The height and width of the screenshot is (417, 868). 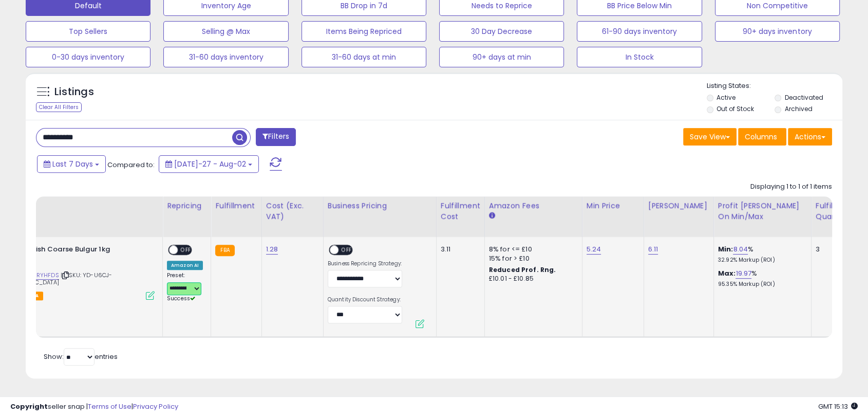 What do you see at coordinates (74, 92) in the screenshot?
I see `h5: Listings` at bounding box center [74, 92].